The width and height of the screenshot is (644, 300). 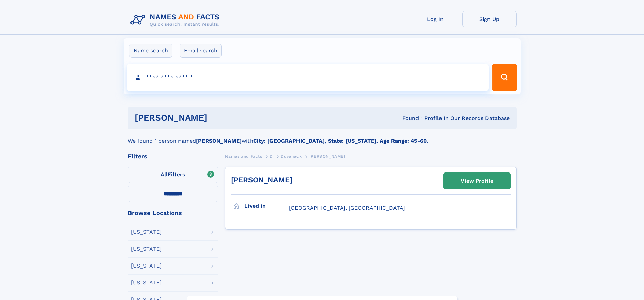 What do you see at coordinates (291, 156) in the screenshot?
I see `a: Duveneck` at bounding box center [291, 156].